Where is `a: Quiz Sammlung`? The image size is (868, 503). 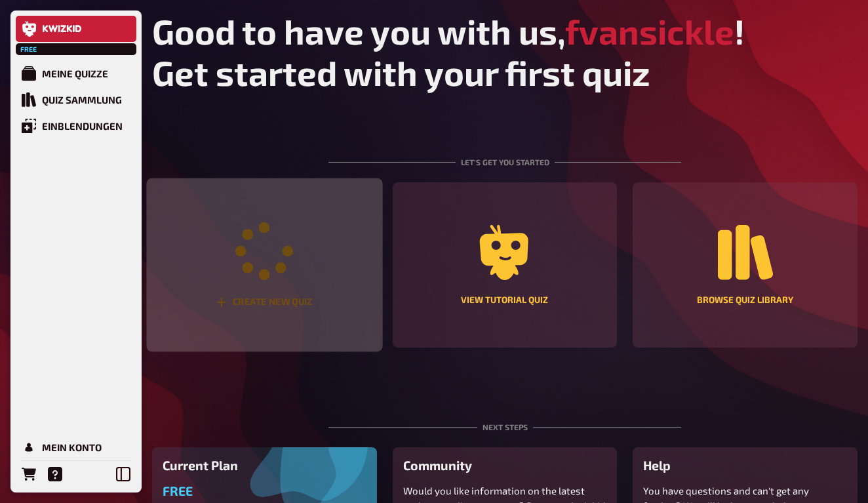 a: Quiz Sammlung is located at coordinates (76, 100).